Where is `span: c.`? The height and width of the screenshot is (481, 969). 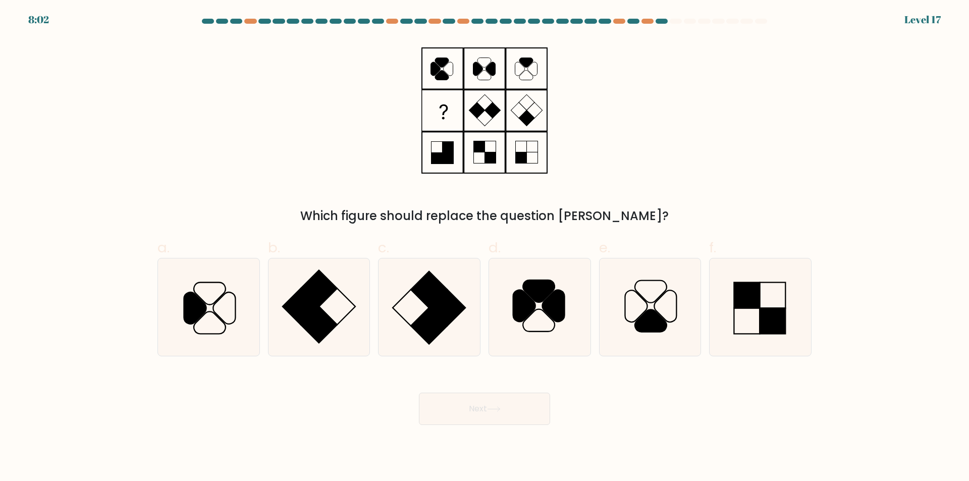
span: c. is located at coordinates (384, 247).